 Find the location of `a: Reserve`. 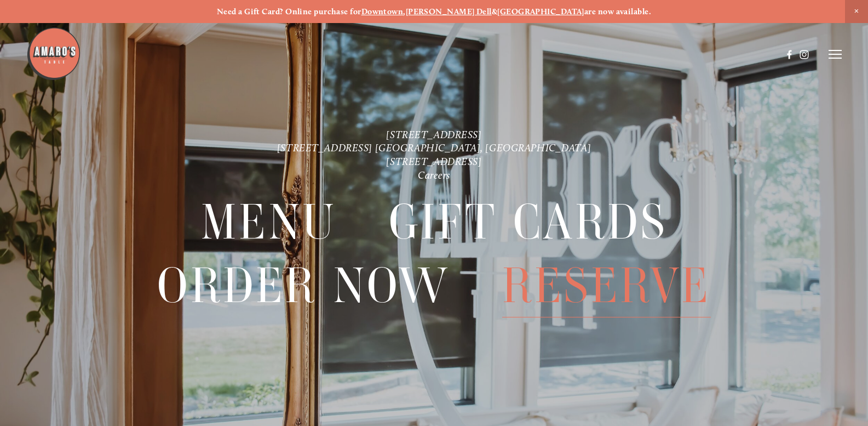

a: Reserve is located at coordinates (607, 285).